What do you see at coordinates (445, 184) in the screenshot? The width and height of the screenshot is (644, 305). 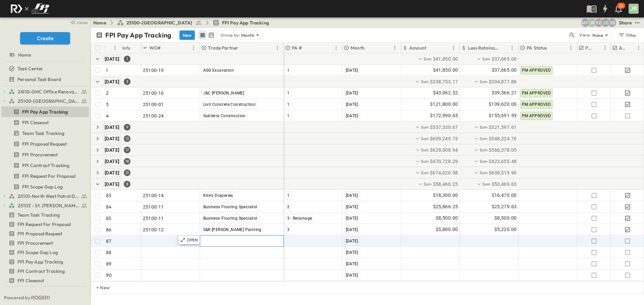 I see `span: $58,466.25` at bounding box center [445, 184].